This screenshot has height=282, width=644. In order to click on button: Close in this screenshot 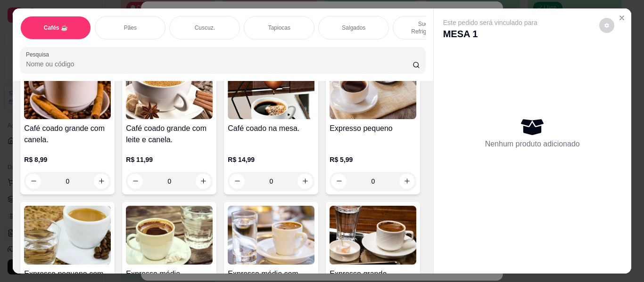, I will do `click(622, 18)`.